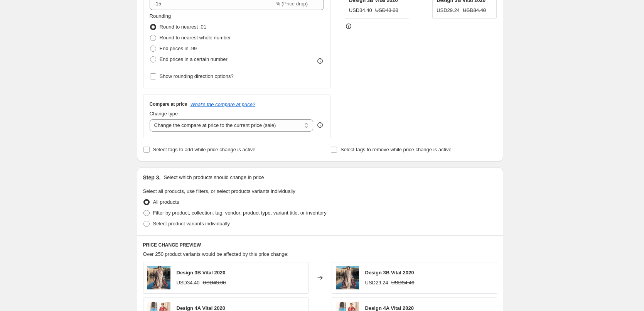 The image size is (644, 311). I want to click on span: Filter by product, collection, tag, vendor, product type, variant title, or inventory, so click(240, 213).